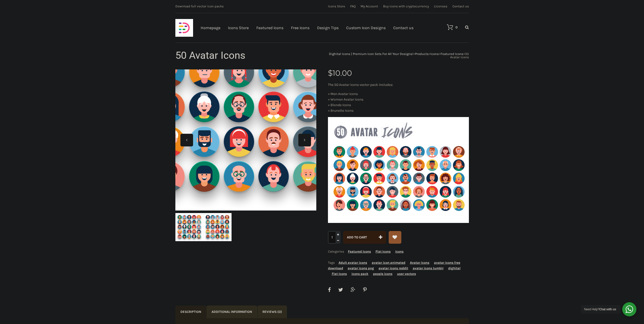 Image resolution: width=644 pixels, height=324 pixels. I want to click on a: avatar icon animated, so click(388, 262).